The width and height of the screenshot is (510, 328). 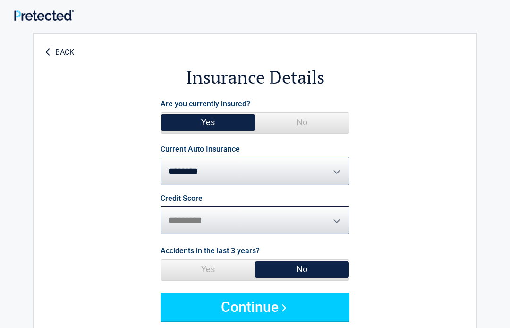 What do you see at coordinates (59, 48) in the screenshot?
I see `a: BACK` at bounding box center [59, 48].